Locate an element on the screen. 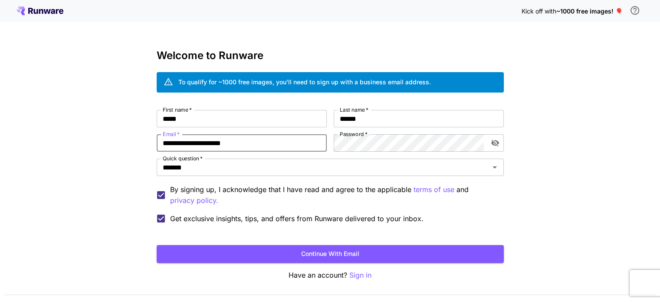 This screenshot has width=660, height=302. div: To qualify for ~1000 free images, you’ll need to sign up with a business email address. is located at coordinates (305, 82).